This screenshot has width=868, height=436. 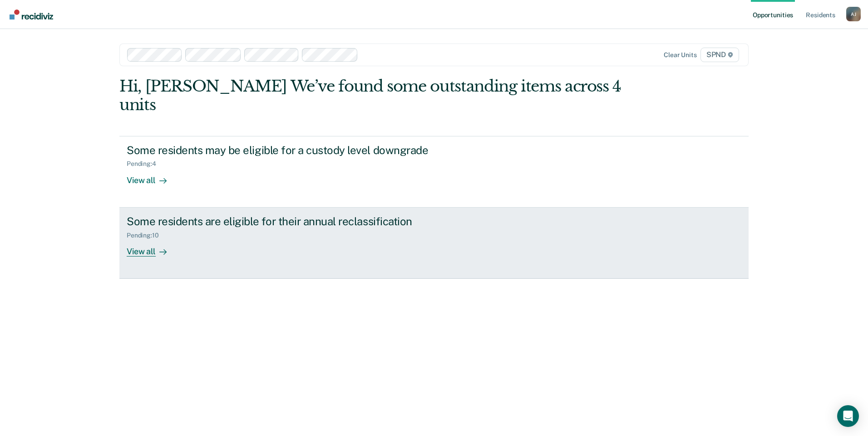 I want to click on div: Pending : 10, so click(x=146, y=235).